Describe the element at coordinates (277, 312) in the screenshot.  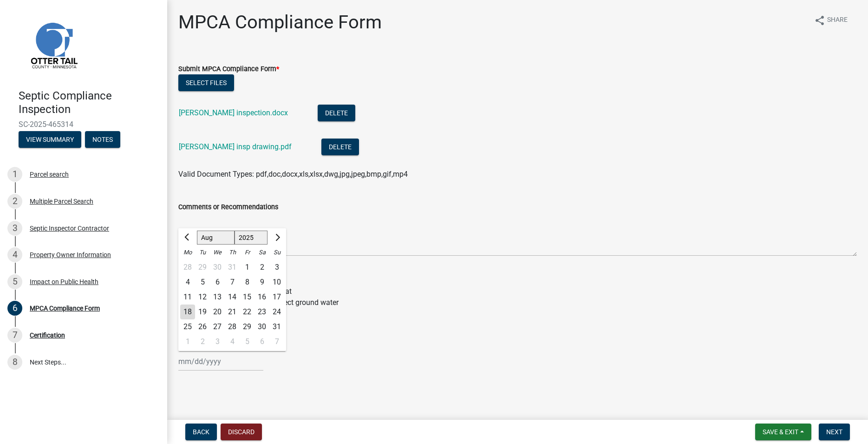
I see `div: 24` at that location.